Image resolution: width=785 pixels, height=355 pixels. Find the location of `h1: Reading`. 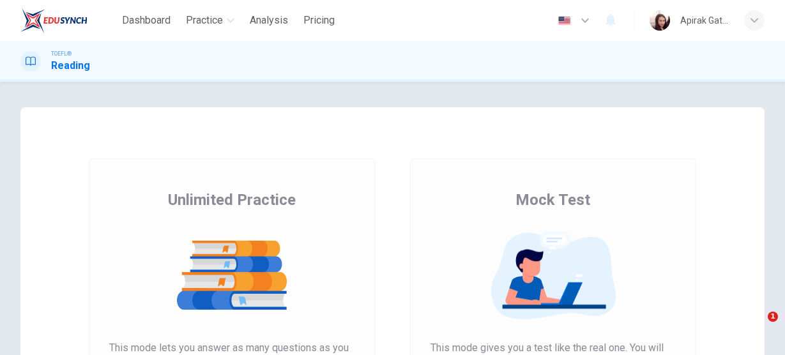

h1: Reading is located at coordinates (70, 66).